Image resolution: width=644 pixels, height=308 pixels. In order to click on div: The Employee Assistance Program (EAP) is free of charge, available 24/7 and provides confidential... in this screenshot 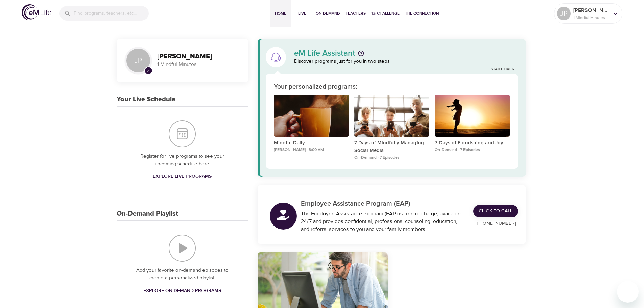, I will do `click(383, 221)`.